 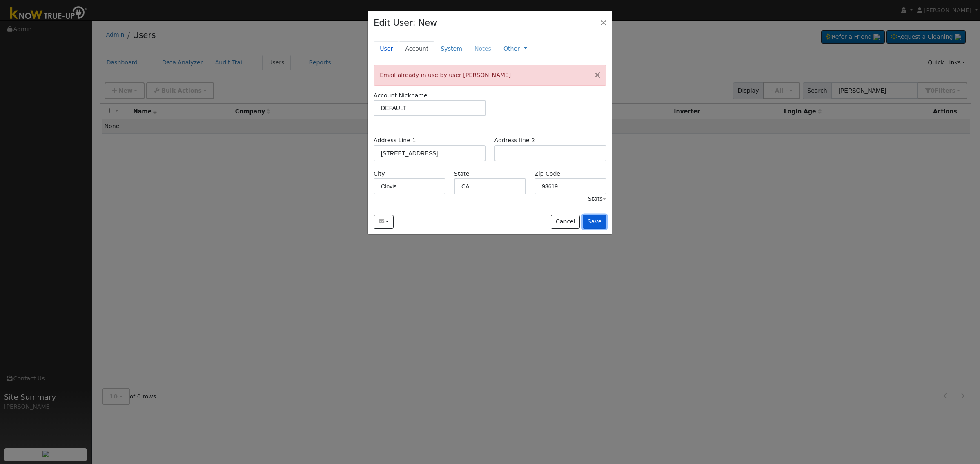 What do you see at coordinates (380, 174) in the screenshot?
I see `label: City` at bounding box center [380, 174].